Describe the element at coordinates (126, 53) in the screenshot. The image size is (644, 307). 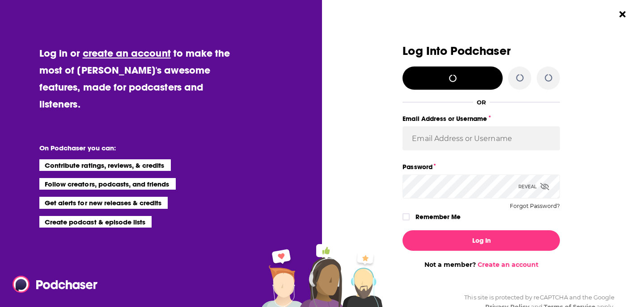
I see `a: create an account` at that location.